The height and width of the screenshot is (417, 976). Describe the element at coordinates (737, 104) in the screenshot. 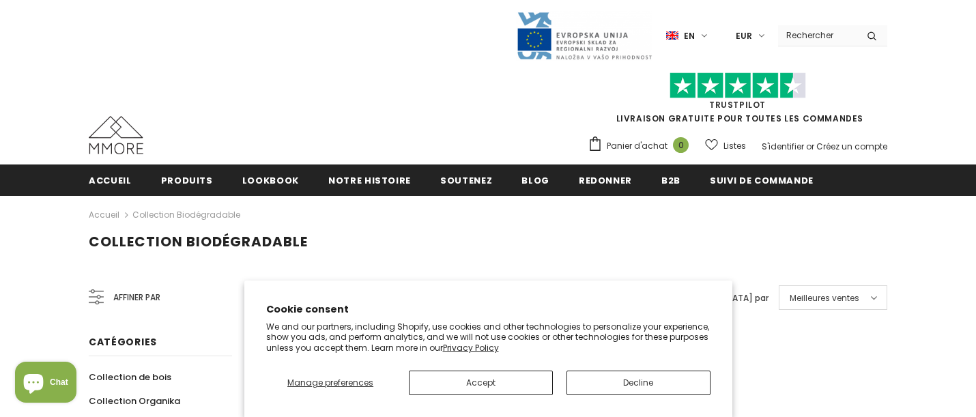

I see `a: TrustPilot` at that location.